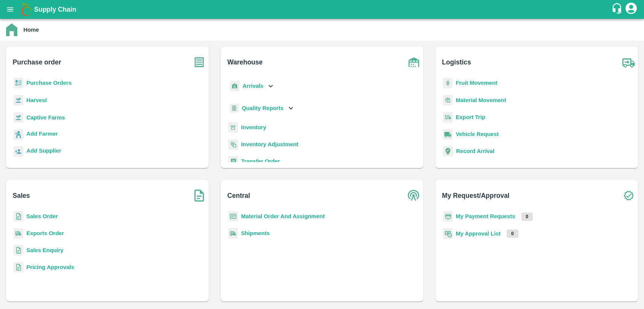  What do you see at coordinates (629, 196) in the screenshot?
I see `img: check` at bounding box center [629, 196].